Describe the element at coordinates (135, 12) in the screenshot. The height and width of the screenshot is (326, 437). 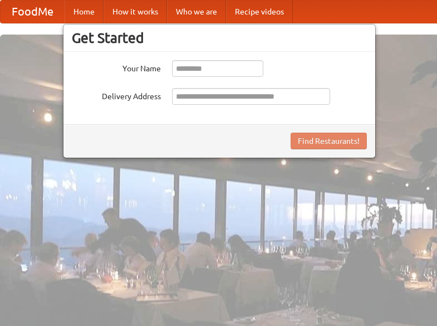
I see `a: How it works` at that location.